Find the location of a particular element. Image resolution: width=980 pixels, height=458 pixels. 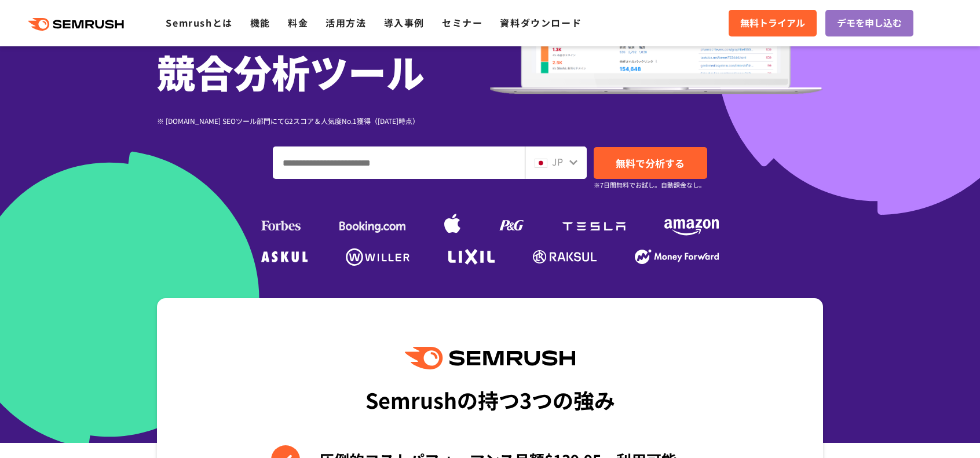

a: Semrushとは is located at coordinates (199, 23).